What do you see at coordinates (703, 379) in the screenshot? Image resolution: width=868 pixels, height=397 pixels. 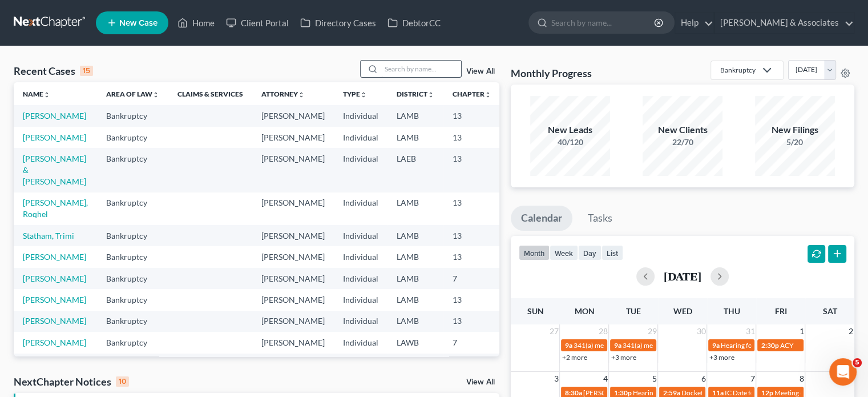 I see `span: 6` at bounding box center [703, 379].